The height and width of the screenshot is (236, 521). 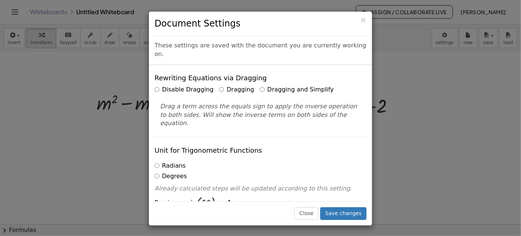 I want to click on span: Preview:, so click(x=167, y=202).